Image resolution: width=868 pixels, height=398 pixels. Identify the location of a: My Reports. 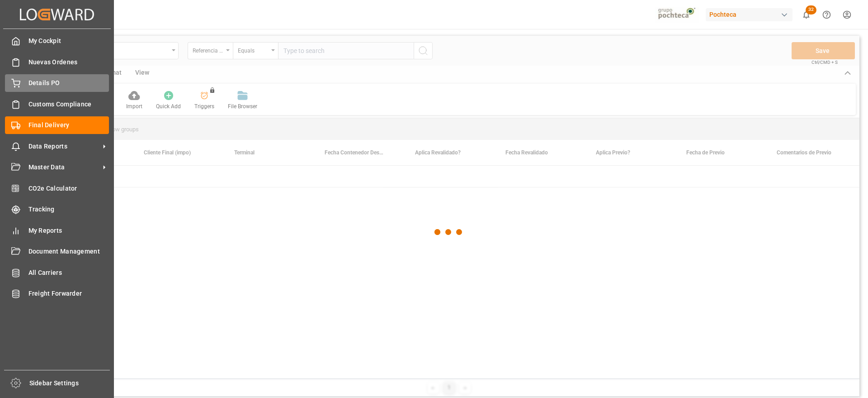
(57, 230).